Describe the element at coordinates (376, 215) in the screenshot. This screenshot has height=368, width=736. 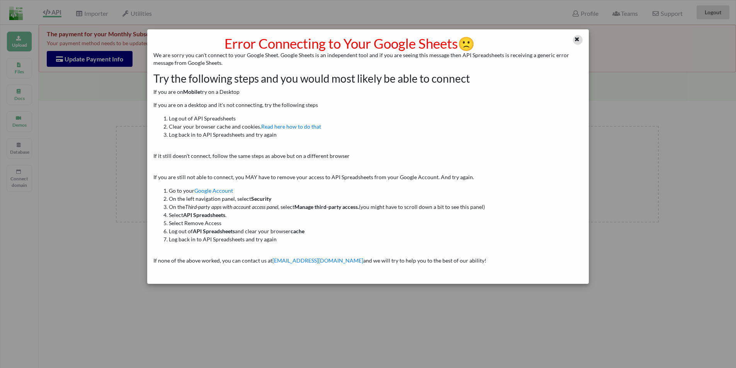
I see `li: Select .` at that location.